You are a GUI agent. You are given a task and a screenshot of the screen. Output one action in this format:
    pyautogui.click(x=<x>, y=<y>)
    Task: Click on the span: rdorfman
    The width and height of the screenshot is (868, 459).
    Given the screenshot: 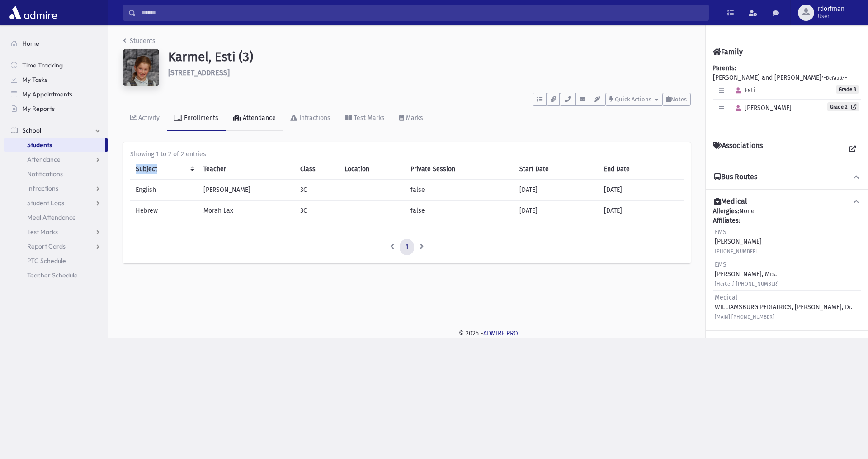 What is the action you would take?
    pyautogui.click(x=831, y=9)
    